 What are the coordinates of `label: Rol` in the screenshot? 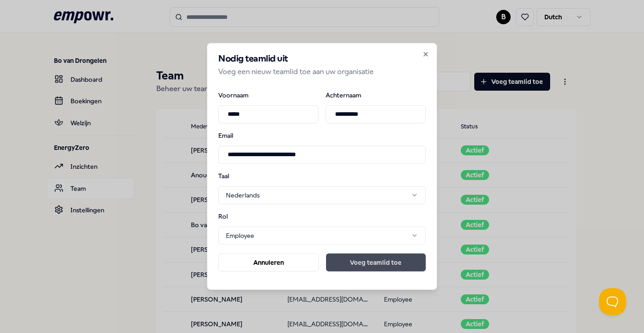 It's located at (241, 216).